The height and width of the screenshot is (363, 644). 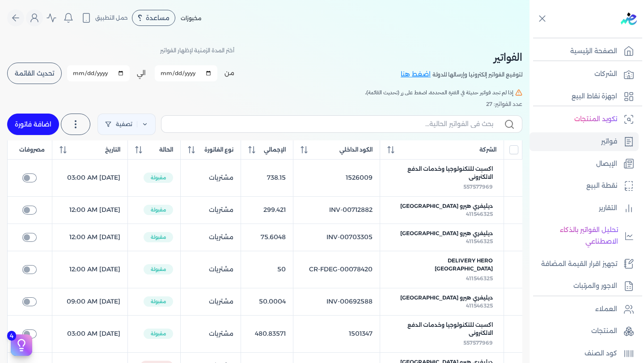 What do you see at coordinates (104, 18) in the screenshot?
I see `button: حمل التطبيق` at bounding box center [104, 18].